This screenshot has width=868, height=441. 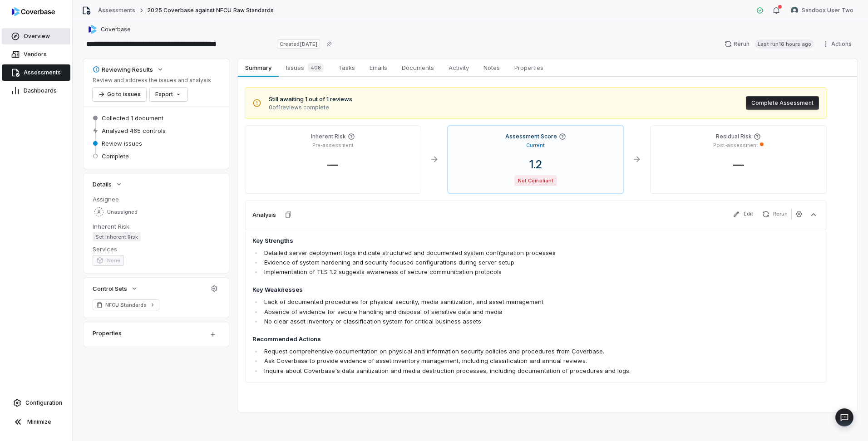 I want to click on button: Details, so click(x=107, y=185).